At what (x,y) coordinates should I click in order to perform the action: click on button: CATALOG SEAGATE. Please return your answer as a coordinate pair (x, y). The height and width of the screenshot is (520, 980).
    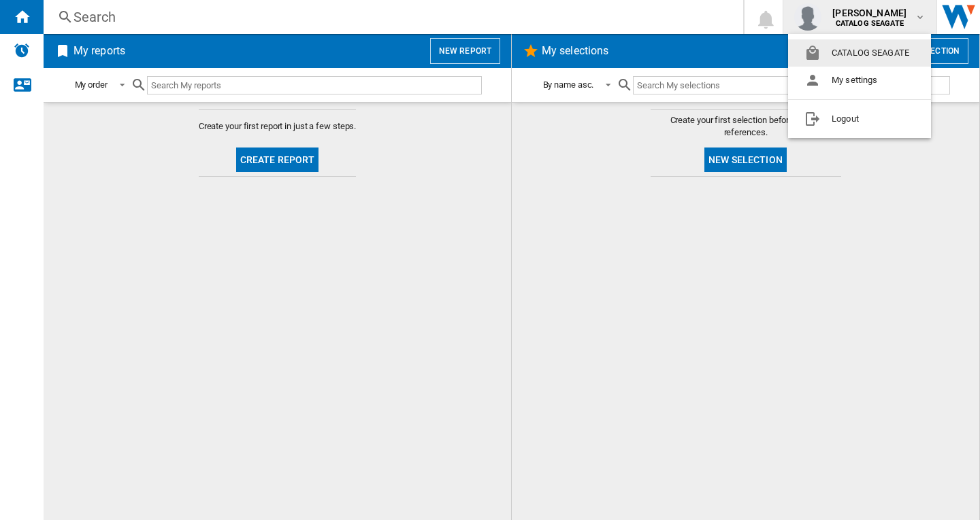
    Looking at the image, I should click on (859, 53).